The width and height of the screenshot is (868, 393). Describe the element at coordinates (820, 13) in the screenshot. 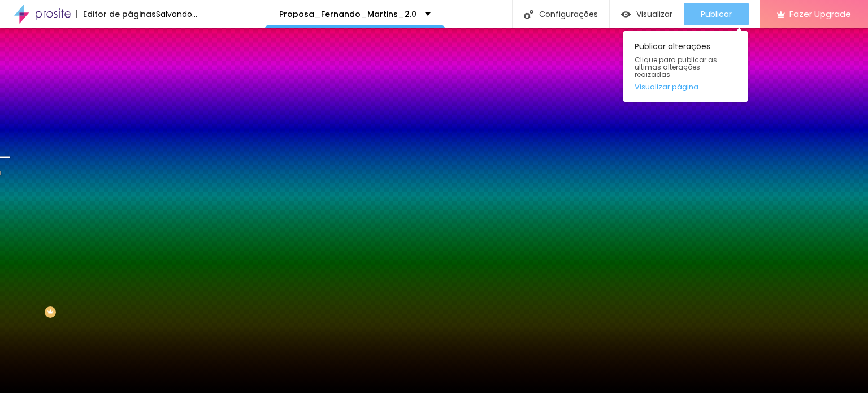

I see `span: Fazer Upgrade` at that location.